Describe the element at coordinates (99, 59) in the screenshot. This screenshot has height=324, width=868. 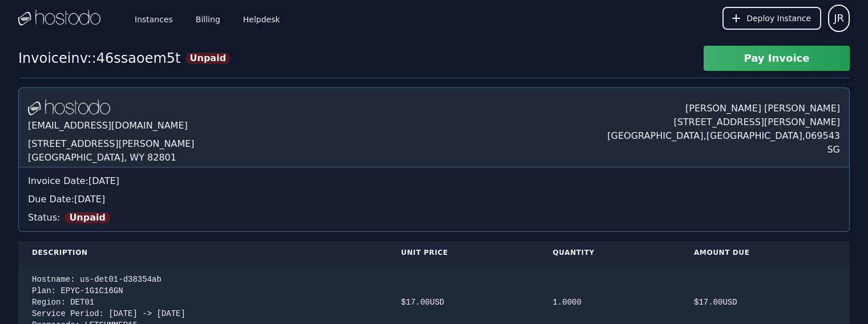
I see `div: Invoice inv::46ssaoem5t` at that location.